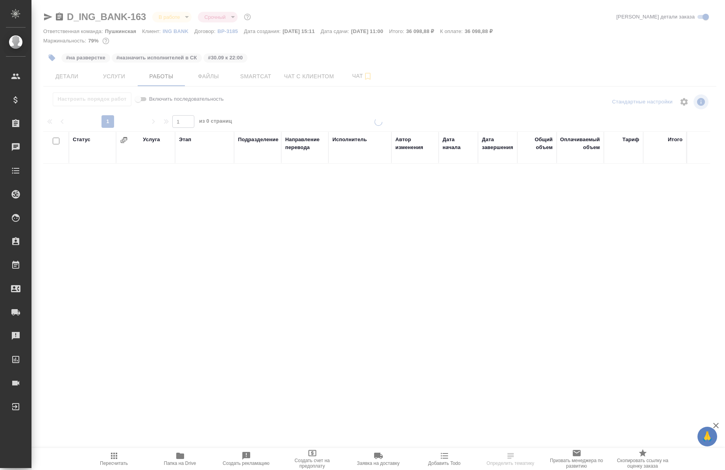  What do you see at coordinates (444, 463) in the screenshot?
I see `span: Добавить Todo` at bounding box center [444, 463].